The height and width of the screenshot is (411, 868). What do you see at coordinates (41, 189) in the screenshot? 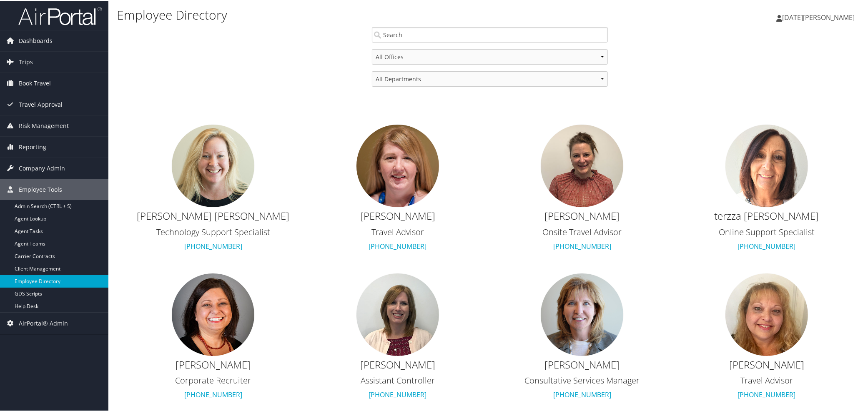
I see `span: Employee Tools` at bounding box center [41, 189].